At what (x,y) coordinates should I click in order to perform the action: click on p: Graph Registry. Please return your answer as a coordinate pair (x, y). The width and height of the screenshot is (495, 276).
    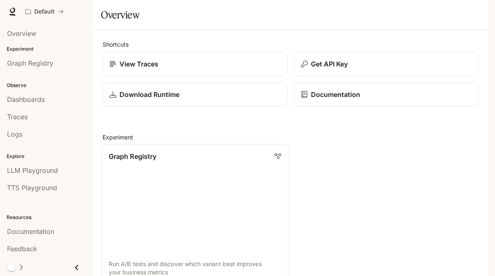
    Looking at the image, I should click on (132, 156).